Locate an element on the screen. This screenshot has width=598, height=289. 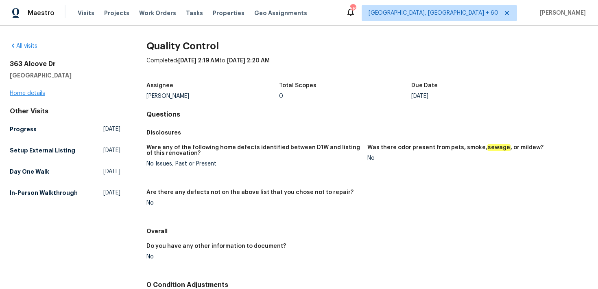
div: 0 is located at coordinates (346, 96).